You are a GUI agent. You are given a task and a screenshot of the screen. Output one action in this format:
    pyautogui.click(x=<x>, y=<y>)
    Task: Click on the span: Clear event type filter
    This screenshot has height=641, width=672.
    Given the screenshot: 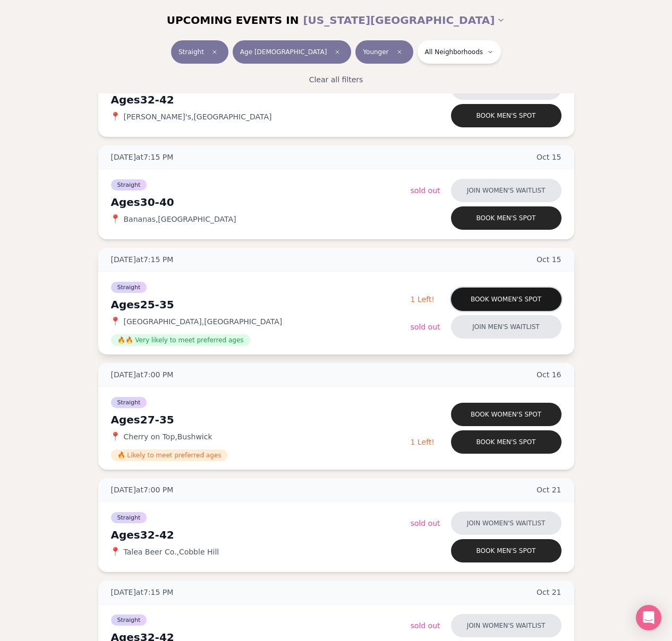 What is the action you would take?
    pyautogui.click(x=214, y=52)
    